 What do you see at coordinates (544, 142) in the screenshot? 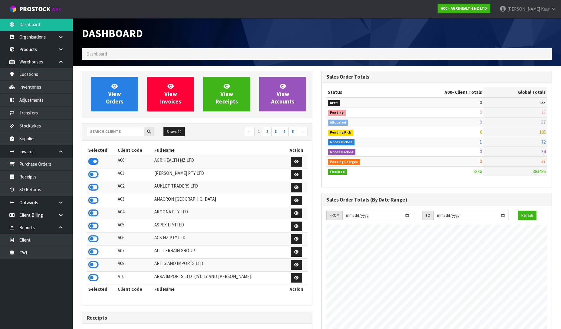
I see `span: 72` at bounding box center [544, 142].